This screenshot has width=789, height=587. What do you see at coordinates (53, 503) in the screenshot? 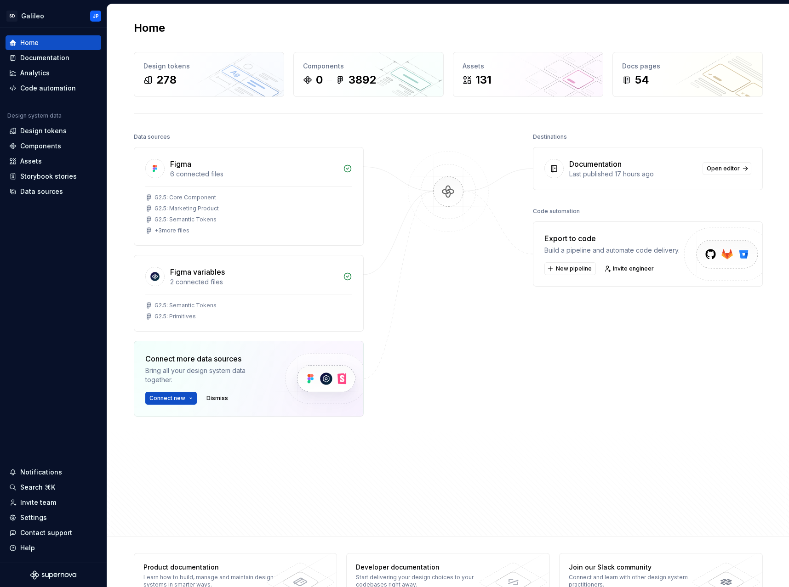
I see `a: Invite team` at bounding box center [53, 503].